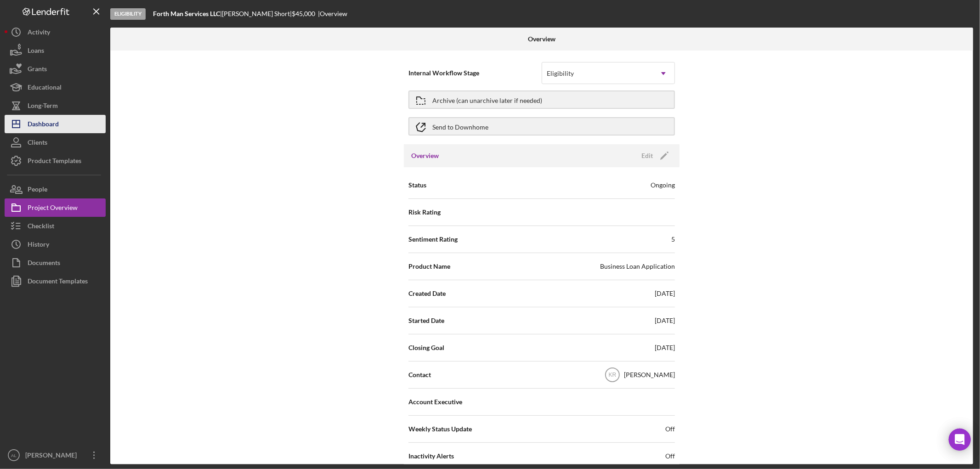 This screenshot has width=980, height=469. Describe the element at coordinates (429, 266) in the screenshot. I see `span: Product Name` at that location.